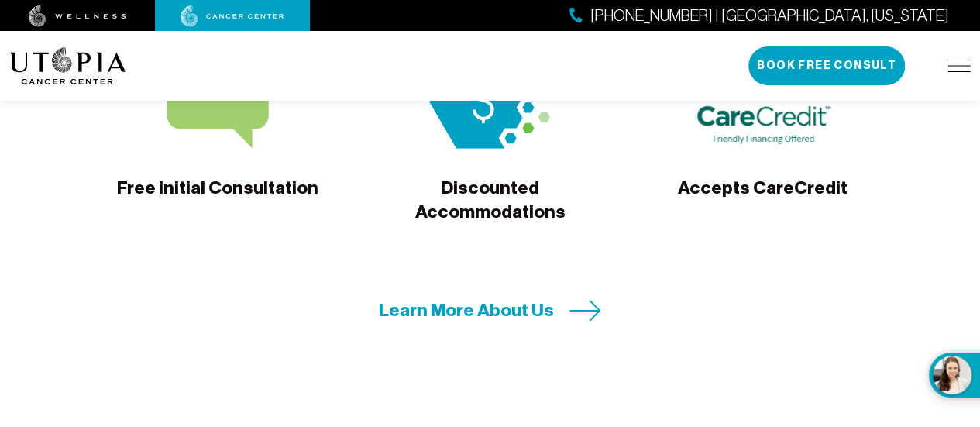  I want to click on img: icon-hamburger, so click(960, 66).